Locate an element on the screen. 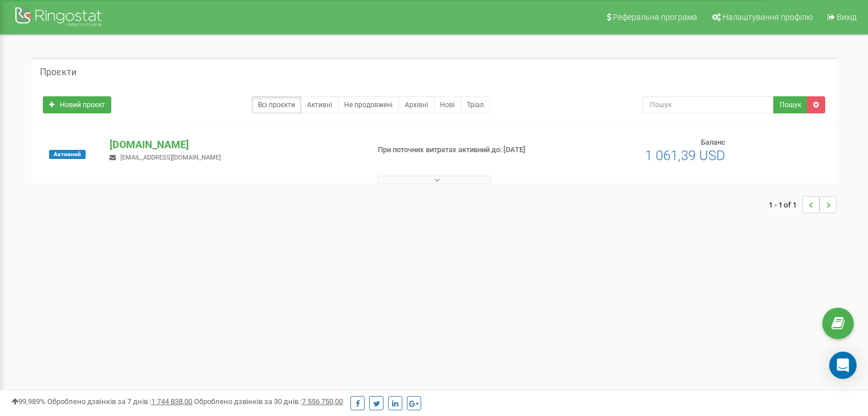  div: Open Intercom Messenger is located at coordinates (842, 365).